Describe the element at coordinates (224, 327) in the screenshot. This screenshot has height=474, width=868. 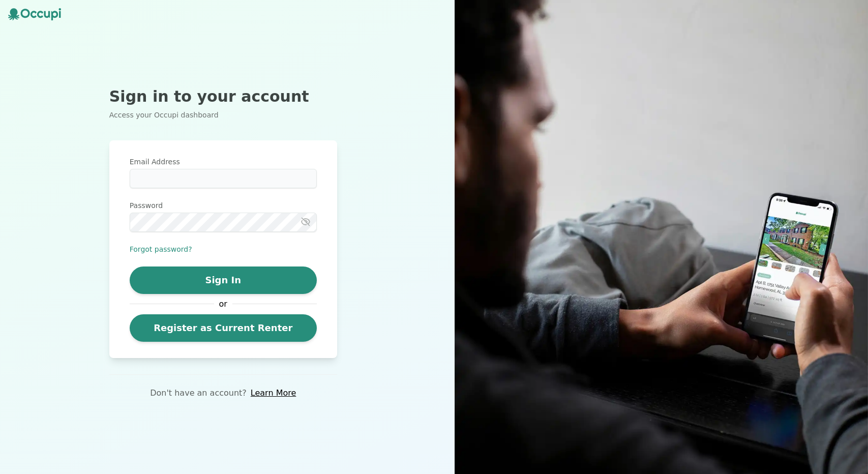
I see `a: Register as Current Renter` at that location.